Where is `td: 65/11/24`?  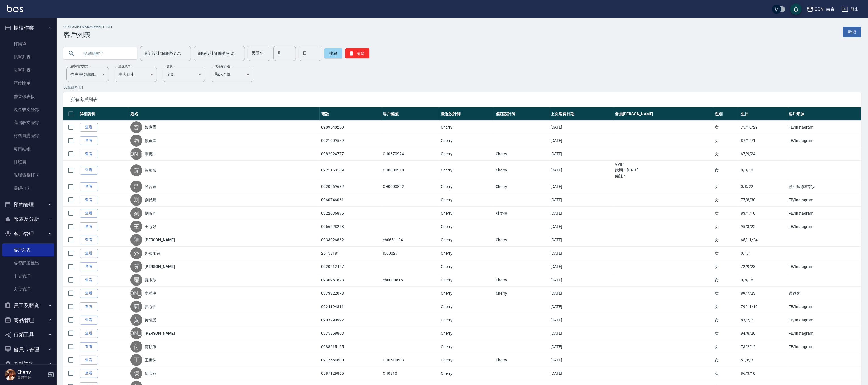
td: 65/11/24 is located at coordinates (763, 239).